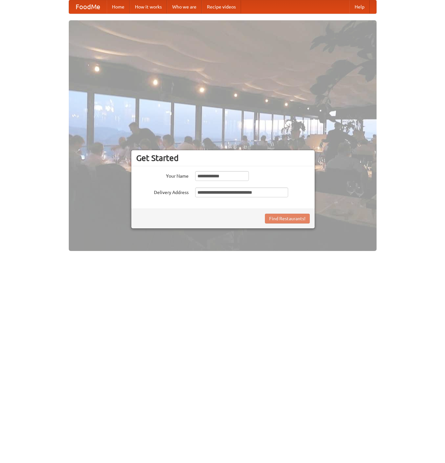 The image size is (445, 463). What do you see at coordinates (184, 7) in the screenshot?
I see `a: Who we are` at bounding box center [184, 7].